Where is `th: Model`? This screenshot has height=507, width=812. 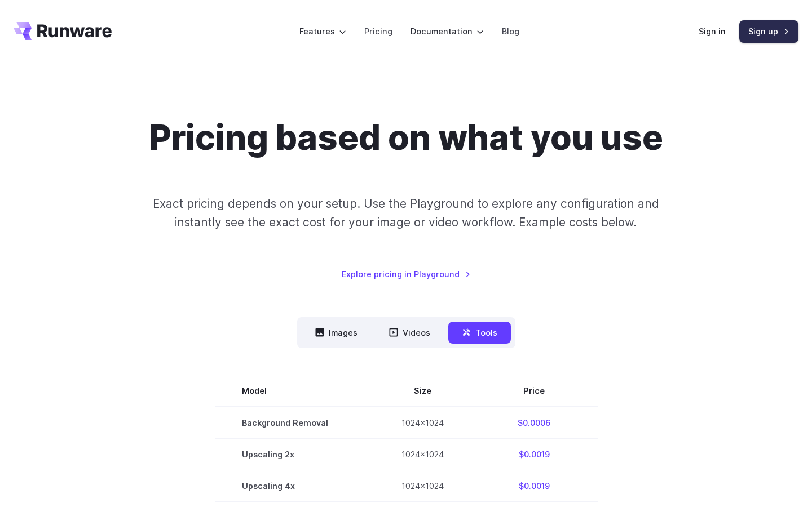 th: Model is located at coordinates (295, 391).